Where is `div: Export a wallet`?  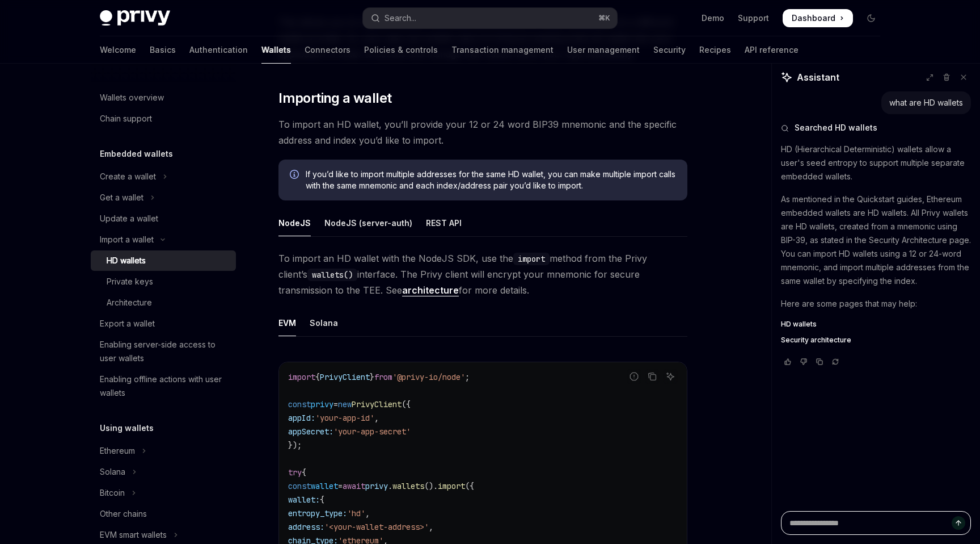 div: Export a wallet is located at coordinates (127, 323).